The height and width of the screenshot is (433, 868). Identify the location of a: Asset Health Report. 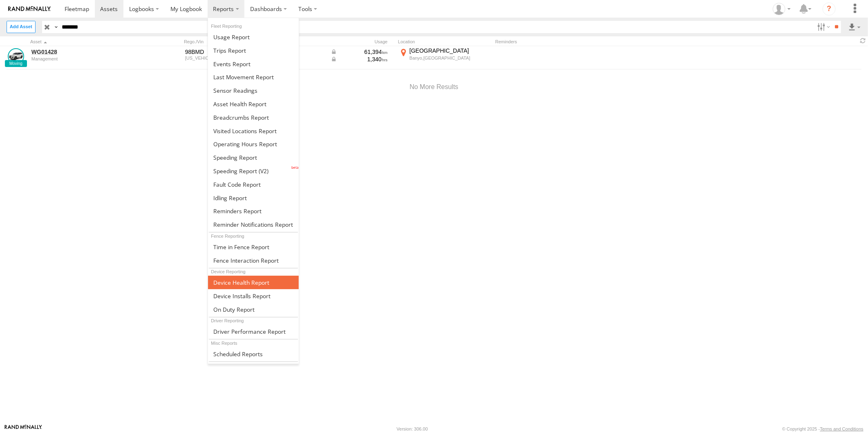
(254, 104).